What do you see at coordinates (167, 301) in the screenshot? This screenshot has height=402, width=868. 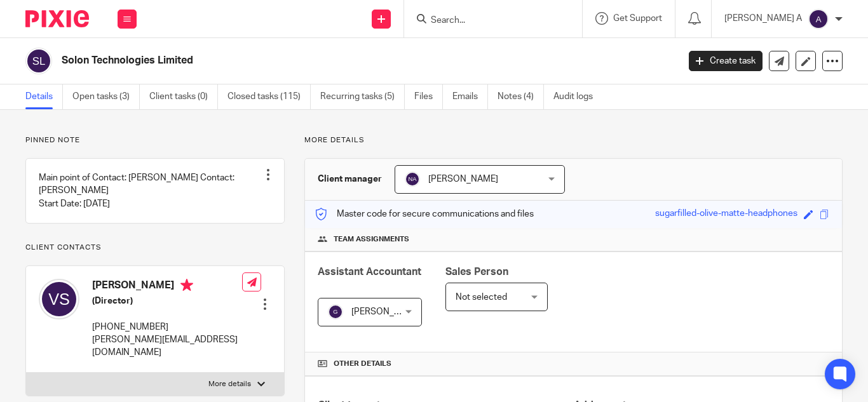 I see `h5: (Director)` at bounding box center [167, 301].